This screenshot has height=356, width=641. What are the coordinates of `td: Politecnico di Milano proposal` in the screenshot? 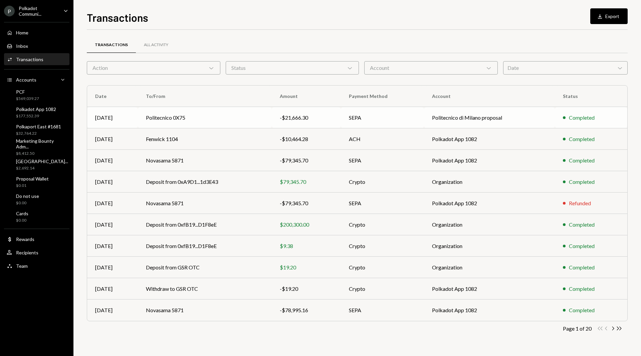 It's located at (490, 118).